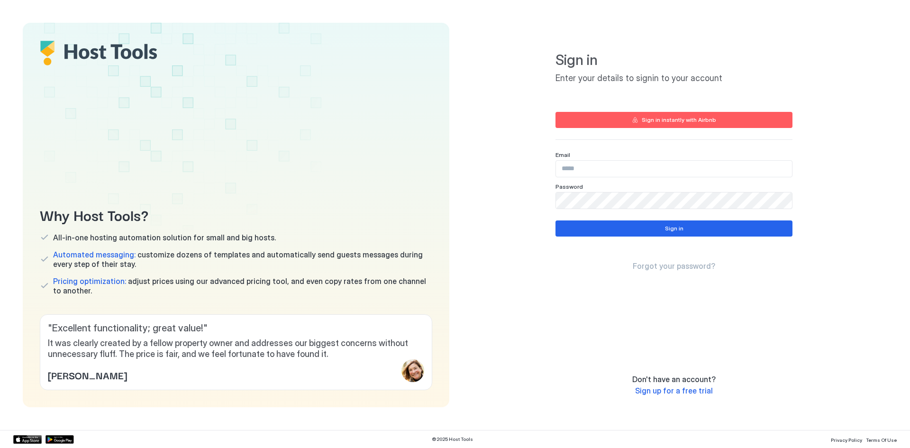 This screenshot has width=910, height=448. Describe the element at coordinates (881, 439) in the screenshot. I see `a: Terms Of Use` at that location.